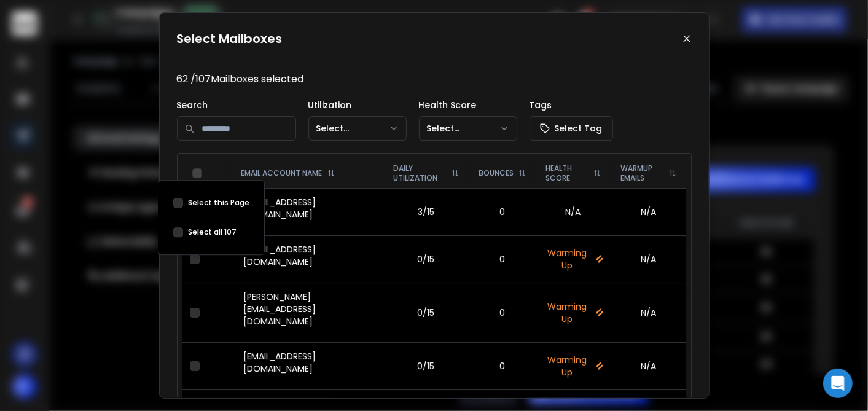 Image resolution: width=868 pixels, height=411 pixels. Describe the element at coordinates (838, 383) in the screenshot. I see `div: Open Intercom Messenger` at that location.